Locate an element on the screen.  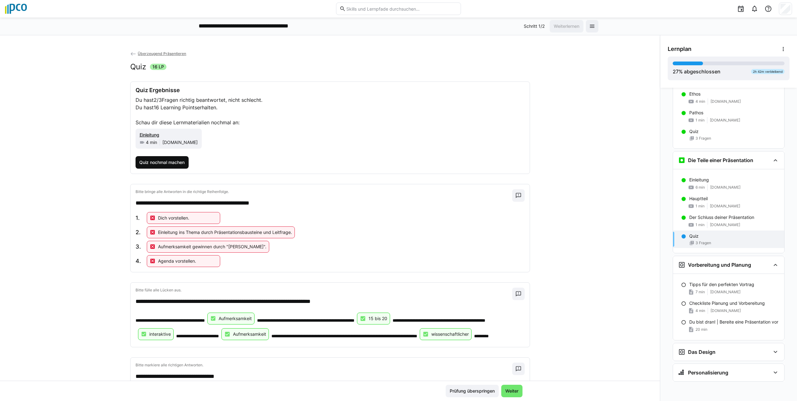
h3: Vorbereitung und Planung is located at coordinates (719, 265).